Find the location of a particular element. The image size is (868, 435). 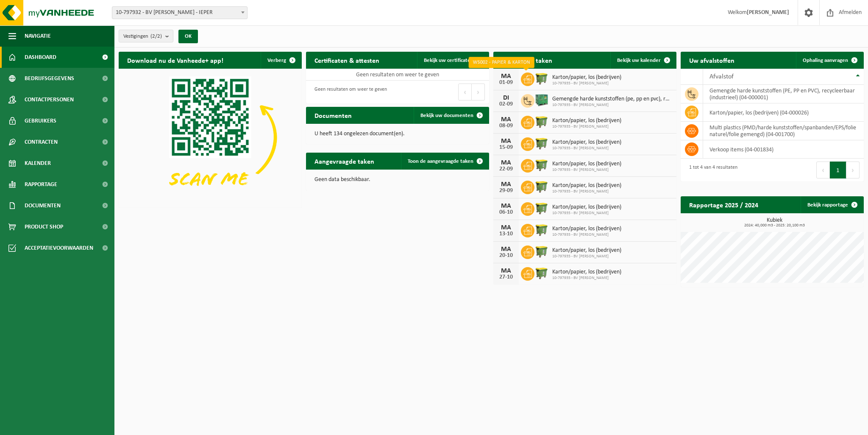

button: 1 is located at coordinates (838, 170).